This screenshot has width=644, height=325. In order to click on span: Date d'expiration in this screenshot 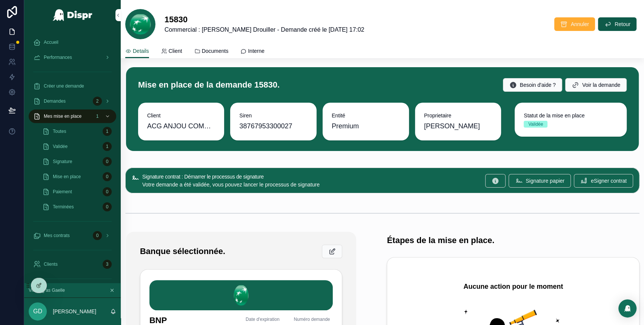, I will do `click(266, 319)`.